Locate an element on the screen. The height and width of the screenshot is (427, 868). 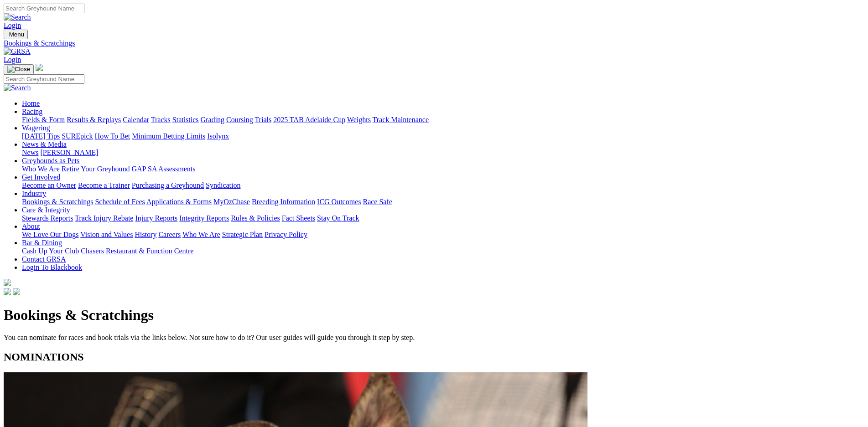
a: Fact Sheets is located at coordinates (299, 218).